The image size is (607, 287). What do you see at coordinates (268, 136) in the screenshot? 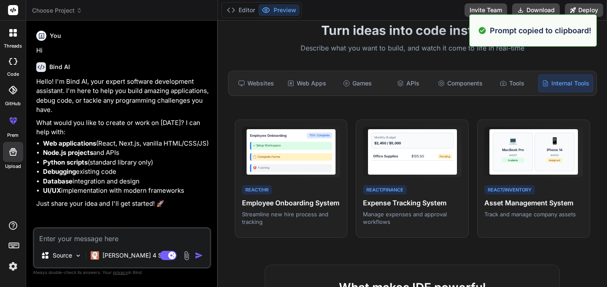
I see `div: Employee Onboarding` at bounding box center [268, 136].